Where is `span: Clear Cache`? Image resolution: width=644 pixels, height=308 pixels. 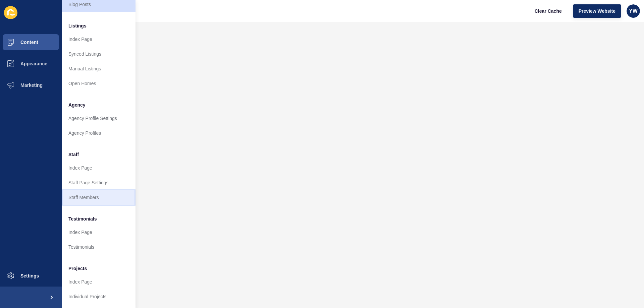
span: Clear Cache is located at coordinates (548, 11).